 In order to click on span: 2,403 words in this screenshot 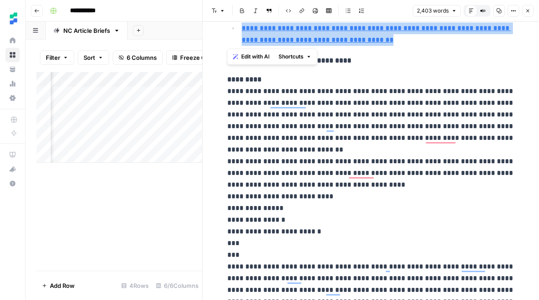, I will do `click(433, 11)`.